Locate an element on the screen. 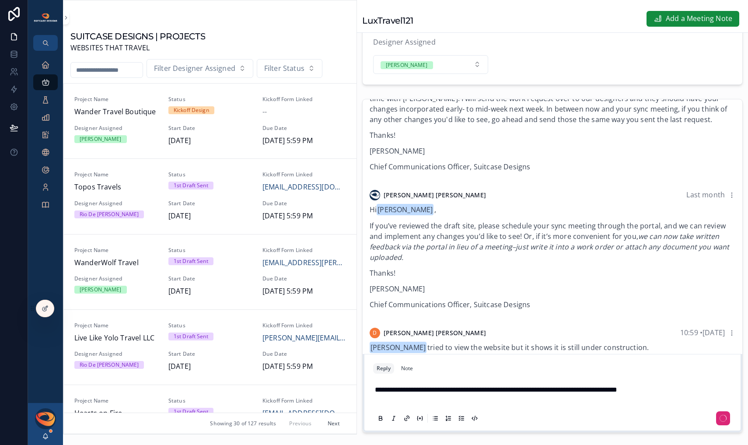 The width and height of the screenshot is (748, 445). button: Add a Meeting Note is located at coordinates (693, 19).